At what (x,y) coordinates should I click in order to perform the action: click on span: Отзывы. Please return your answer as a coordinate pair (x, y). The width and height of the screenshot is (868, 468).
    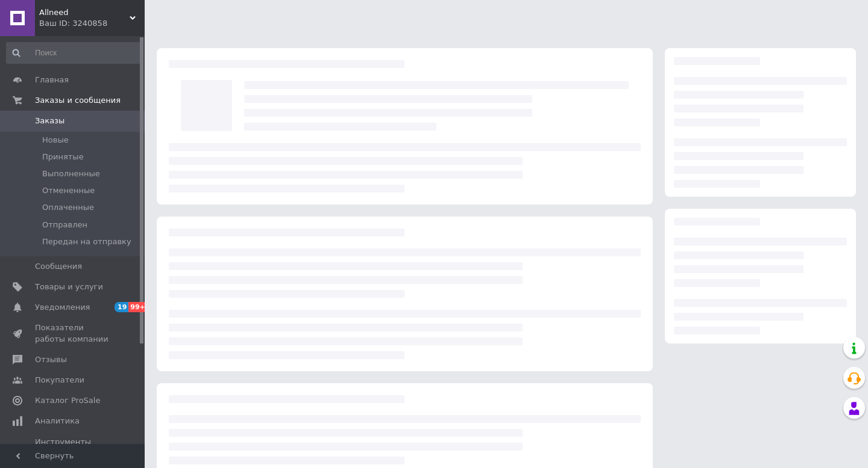
    Looking at the image, I should click on (50, 360).